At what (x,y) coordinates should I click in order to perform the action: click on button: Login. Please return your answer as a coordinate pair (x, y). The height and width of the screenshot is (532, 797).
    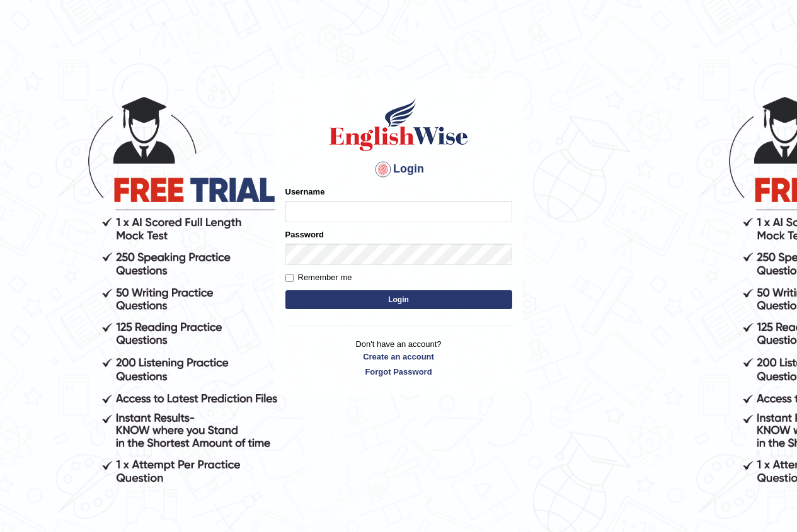
    Looking at the image, I should click on (399, 300).